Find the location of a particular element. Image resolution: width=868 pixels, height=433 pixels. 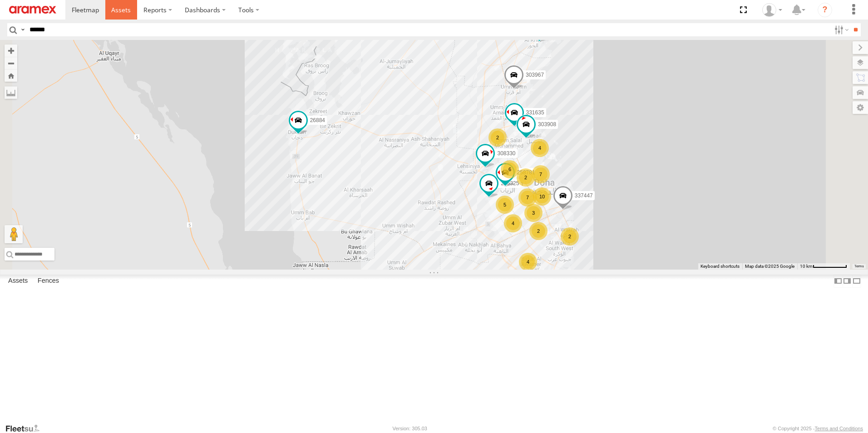

span: 303908 is located at coordinates (547, 124).